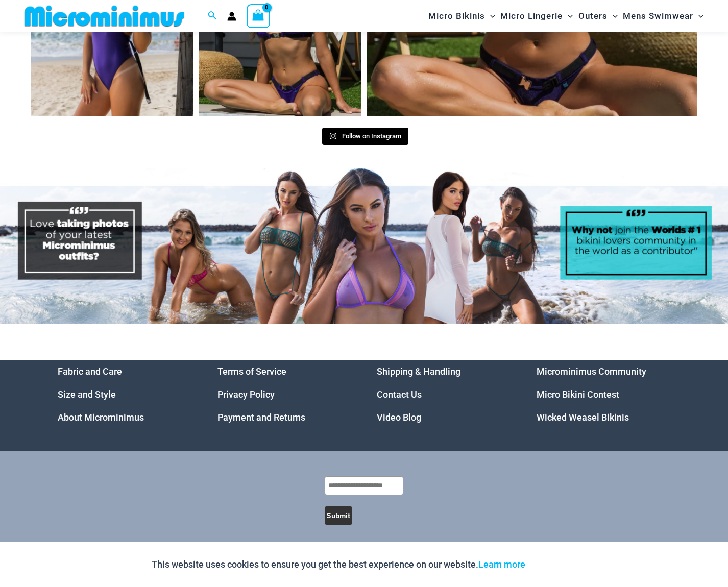 The width and height of the screenshot is (728, 587). What do you see at coordinates (339, 565) in the screenshot?
I see `p: This website uses cookies to ensure you get the best experience on our website.` at bounding box center [339, 565].